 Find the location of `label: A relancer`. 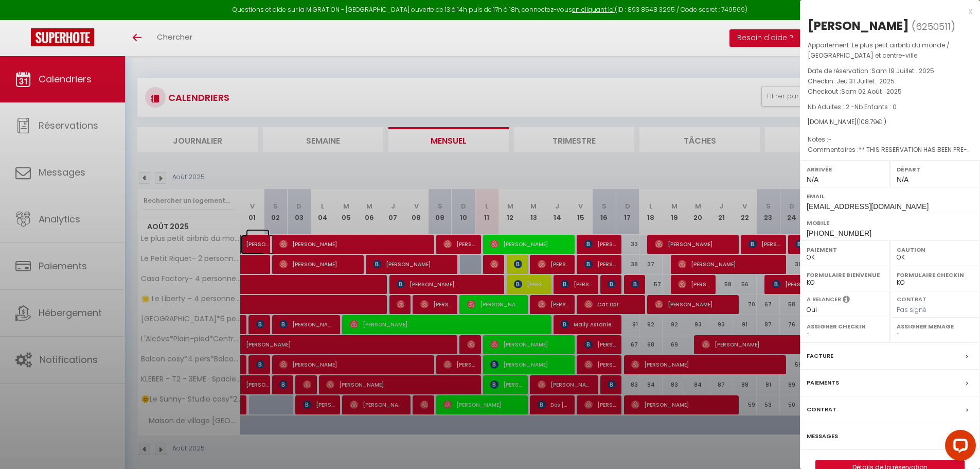

label: A relancer is located at coordinates (824, 298).